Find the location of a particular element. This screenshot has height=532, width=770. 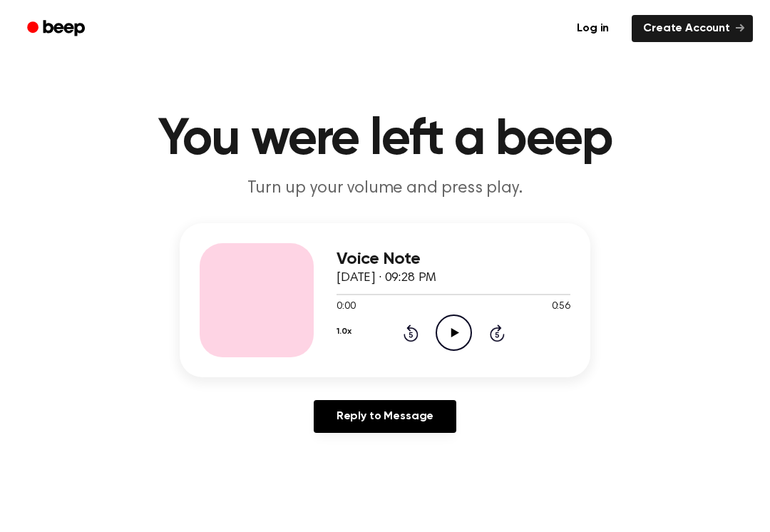

h3: Voice Note is located at coordinates (454, 259).